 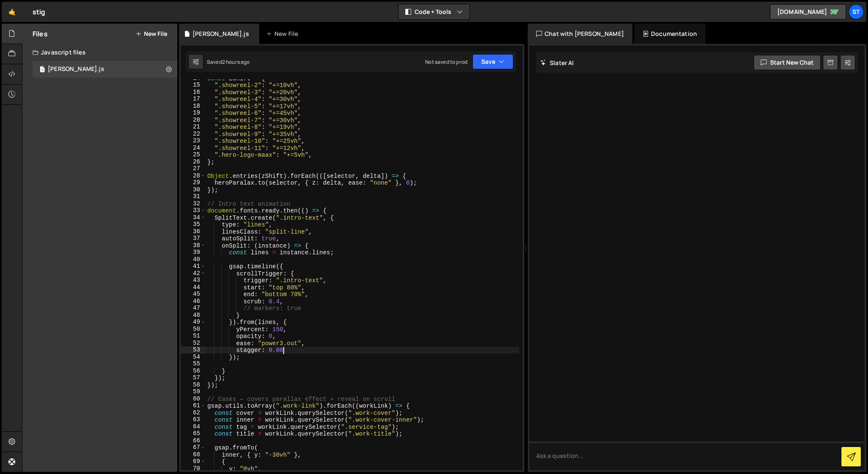 What do you see at coordinates (193, 246) in the screenshot?
I see `div: 38` at bounding box center [193, 246].